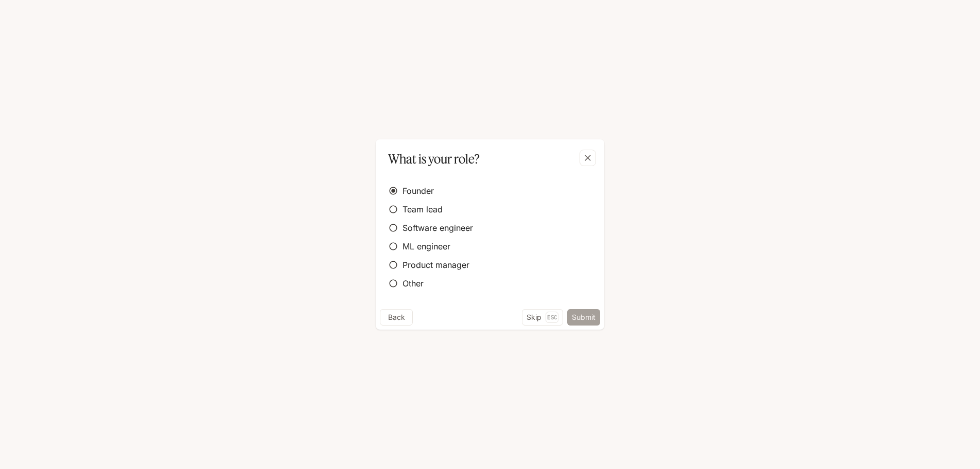 Image resolution: width=980 pixels, height=469 pixels. I want to click on p: Esc, so click(552, 318).